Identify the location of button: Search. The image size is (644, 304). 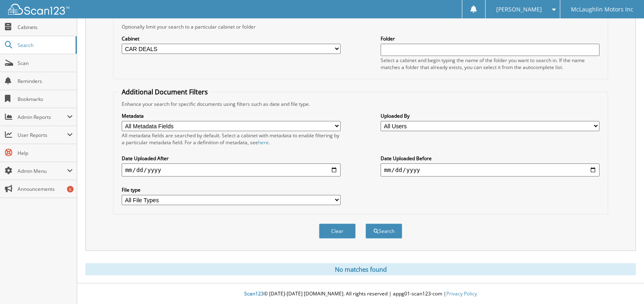
(384, 231).